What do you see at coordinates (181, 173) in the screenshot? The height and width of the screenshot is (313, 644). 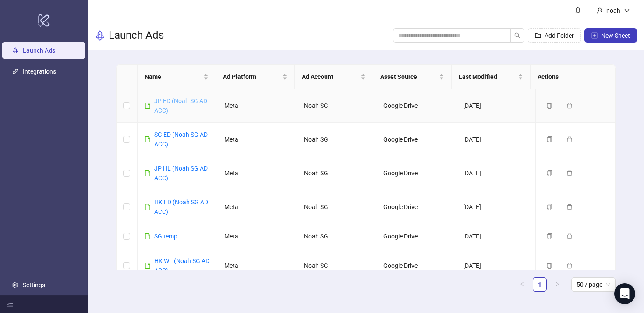 I see `a: JP HL (Noah SG AD ACC)` at bounding box center [181, 173].